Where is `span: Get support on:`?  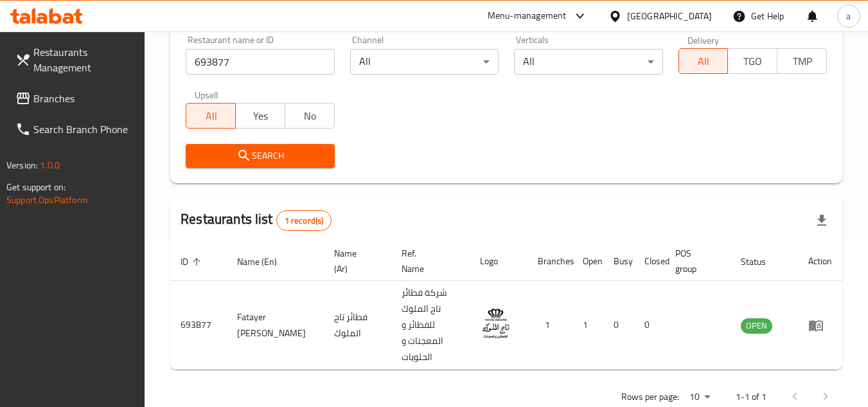 span: Get support on: is located at coordinates (36, 187).